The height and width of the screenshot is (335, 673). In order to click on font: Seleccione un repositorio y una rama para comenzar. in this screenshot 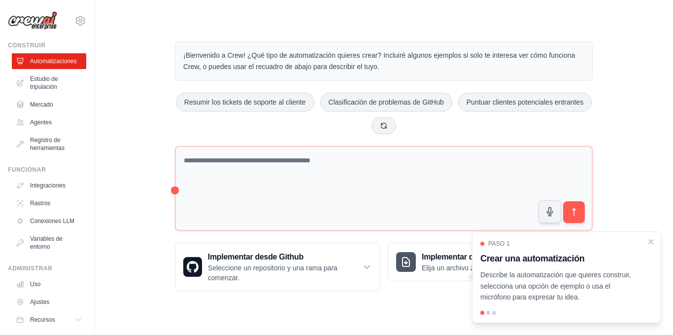, I will do `click(272, 272)`.